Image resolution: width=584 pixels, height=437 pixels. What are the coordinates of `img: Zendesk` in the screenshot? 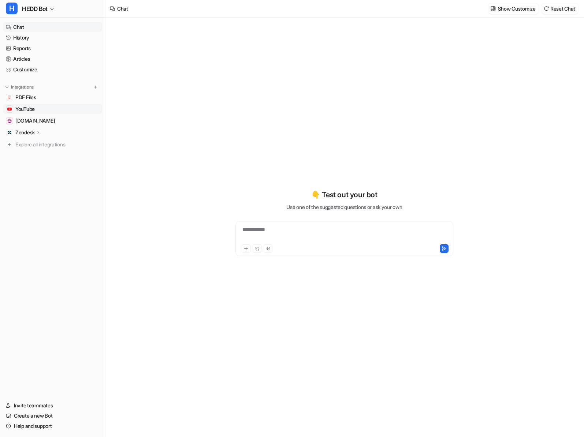 It's located at (10, 133).